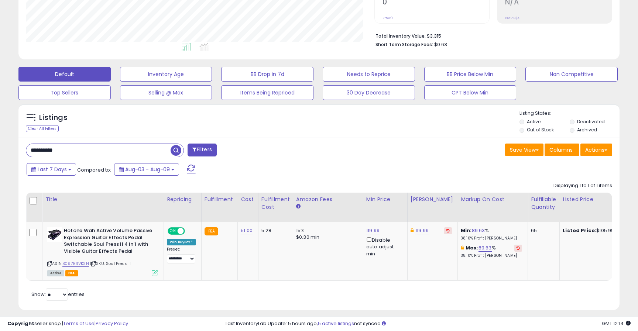 The image size is (638, 331). Describe the element at coordinates (466, 230) in the screenshot. I see `b: Min:` at that location.